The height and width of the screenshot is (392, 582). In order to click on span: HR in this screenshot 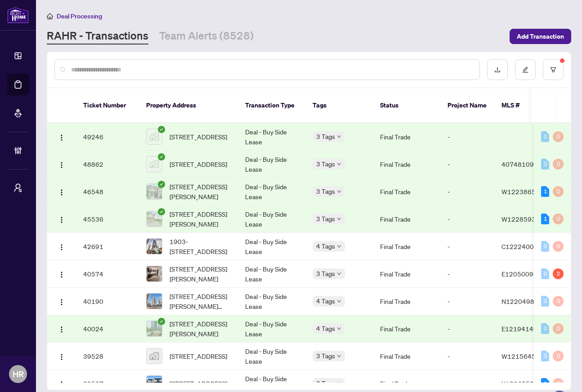, I will do `click(18, 374)`.